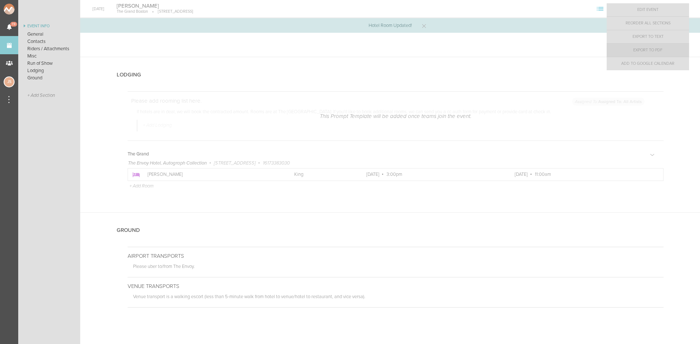  Describe the element at coordinates (13, 24) in the screenshot. I see `span: 19` at that location.